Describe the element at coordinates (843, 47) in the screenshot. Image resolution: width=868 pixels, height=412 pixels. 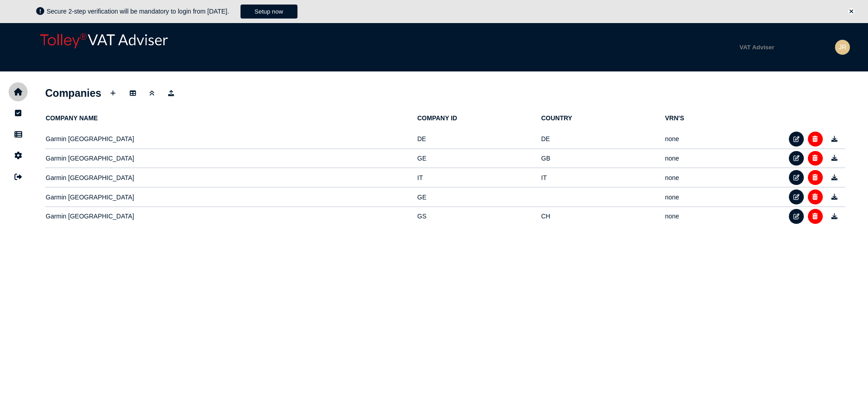
I see `div: Profile settings` at that location.